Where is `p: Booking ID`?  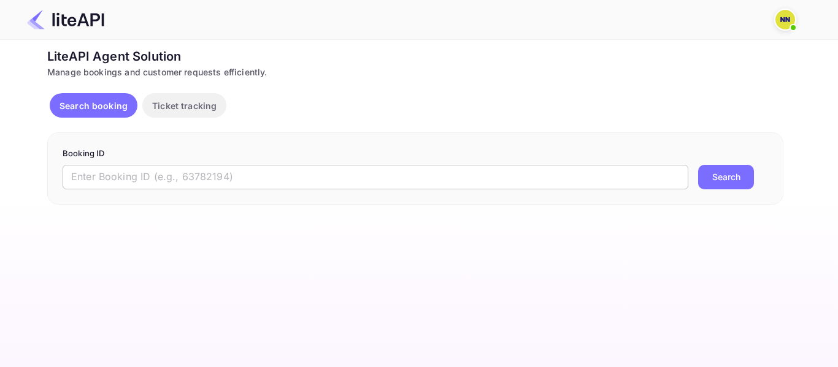
p: Booking ID is located at coordinates (415, 154).